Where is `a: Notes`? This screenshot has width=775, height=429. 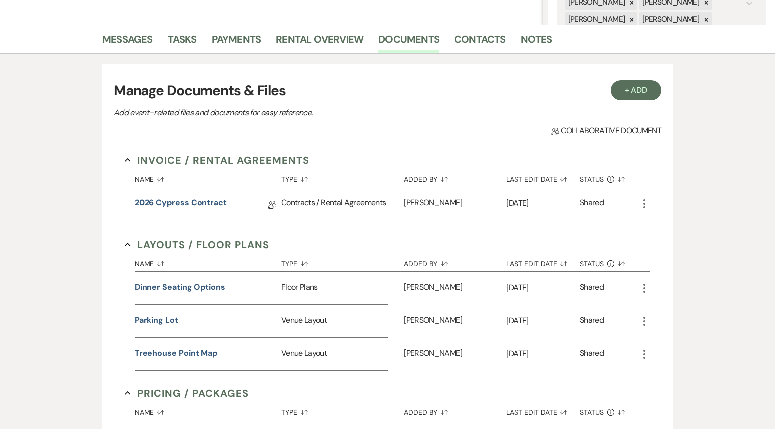
a: Notes is located at coordinates (536, 42).